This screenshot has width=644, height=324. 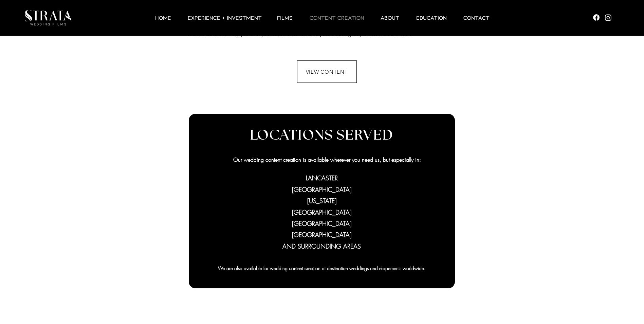 I want to click on a: Films, so click(x=285, y=18).